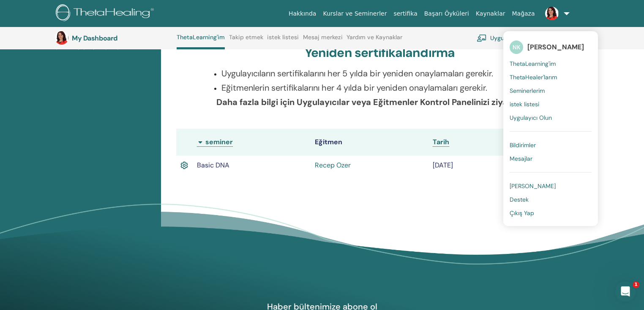 The height and width of the screenshot is (310, 644). What do you see at coordinates (574, 38) in the screenshot?
I see `a: Hesabım` at bounding box center [574, 38].